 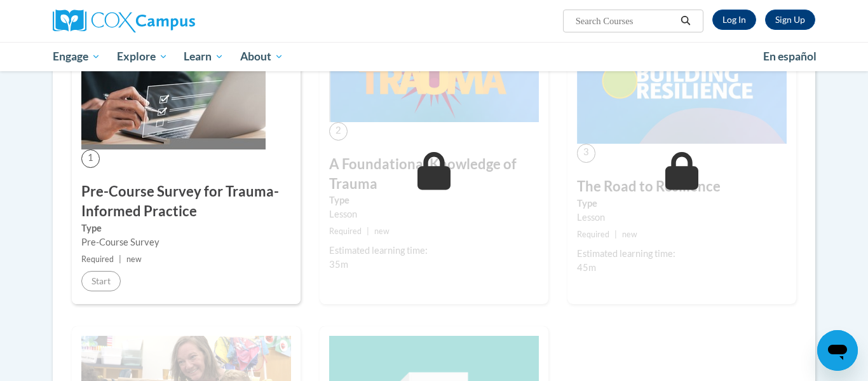 What do you see at coordinates (790, 57) in the screenshot?
I see `a: En español` at bounding box center [790, 57].